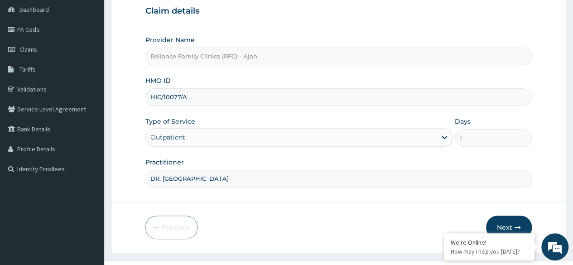 The width and height of the screenshot is (573, 265). What do you see at coordinates (463, 121) in the screenshot?
I see `label: Days` at bounding box center [463, 121].